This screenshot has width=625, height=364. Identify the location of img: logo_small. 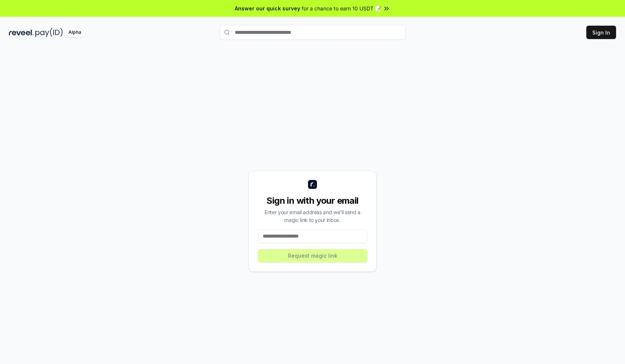
(312, 184).